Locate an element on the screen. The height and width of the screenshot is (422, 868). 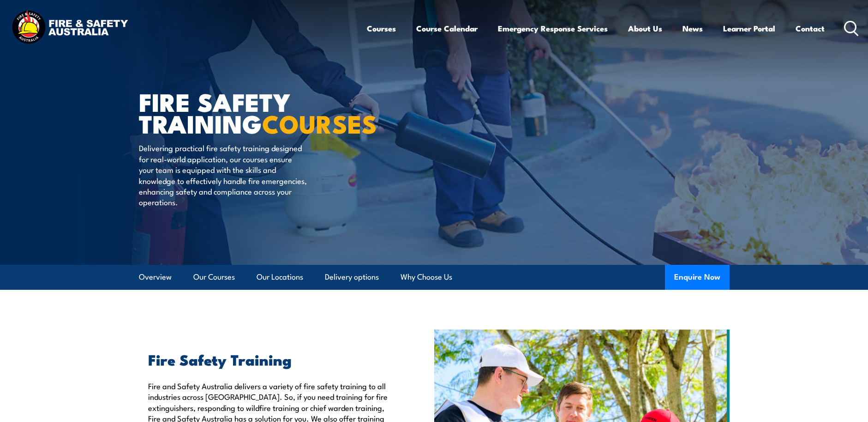
a: Overview is located at coordinates (155, 277).